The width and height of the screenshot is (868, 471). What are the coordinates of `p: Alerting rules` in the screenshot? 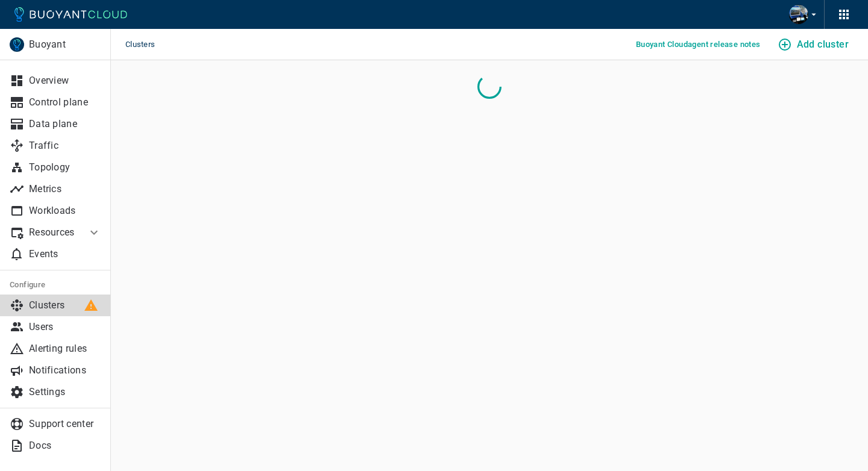 It's located at (65, 349).